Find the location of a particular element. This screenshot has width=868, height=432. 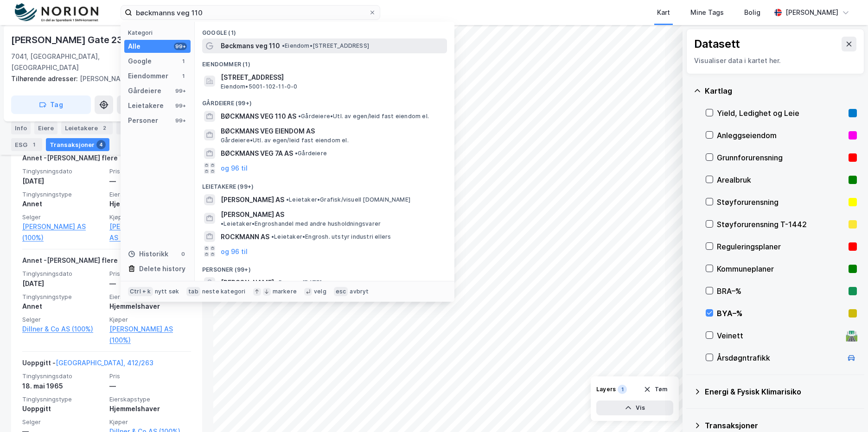

span: BØCKMANS VEG 7A AS is located at coordinates (257, 154).